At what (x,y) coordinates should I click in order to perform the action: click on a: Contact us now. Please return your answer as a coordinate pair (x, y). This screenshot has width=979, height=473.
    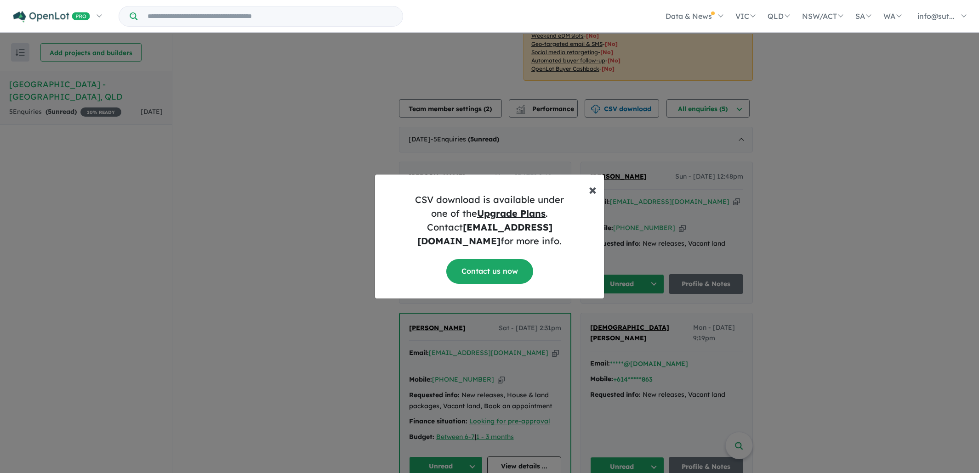
    Looking at the image, I should click on (489, 271).